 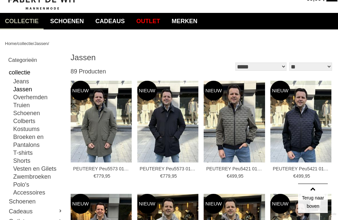 What do you see at coordinates (11, 43) in the screenshot?
I see `a: Home` at bounding box center [11, 43].